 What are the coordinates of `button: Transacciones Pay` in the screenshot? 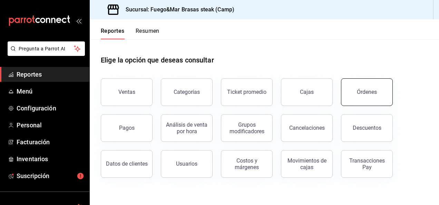 It's located at (367, 164).